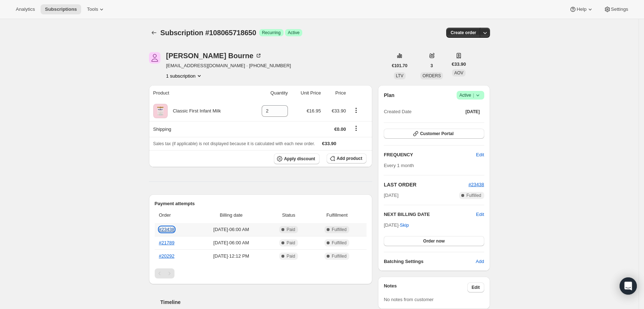 This screenshot has width=644, height=309. I want to click on button: Customer Portal, so click(434, 133).